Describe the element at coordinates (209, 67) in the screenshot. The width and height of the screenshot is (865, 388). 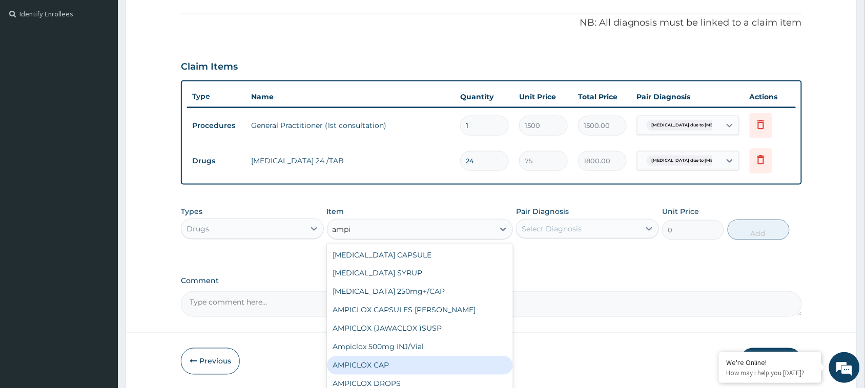
I see `h3: Claim Items` at that location.